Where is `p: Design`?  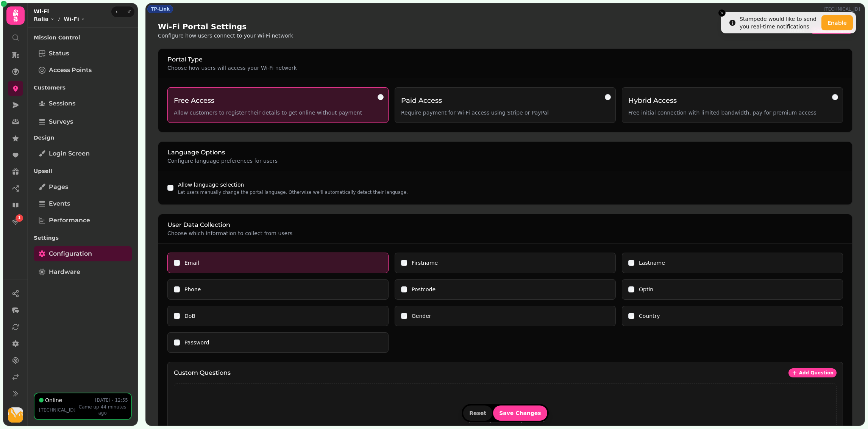 p: Design is located at coordinates (83, 138).